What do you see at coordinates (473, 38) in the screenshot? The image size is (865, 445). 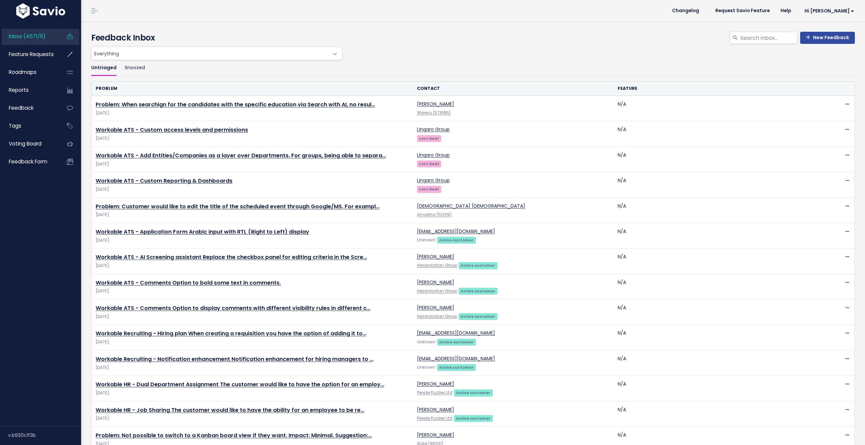 I see `h4: Feedback Inbox` at bounding box center [473, 38].